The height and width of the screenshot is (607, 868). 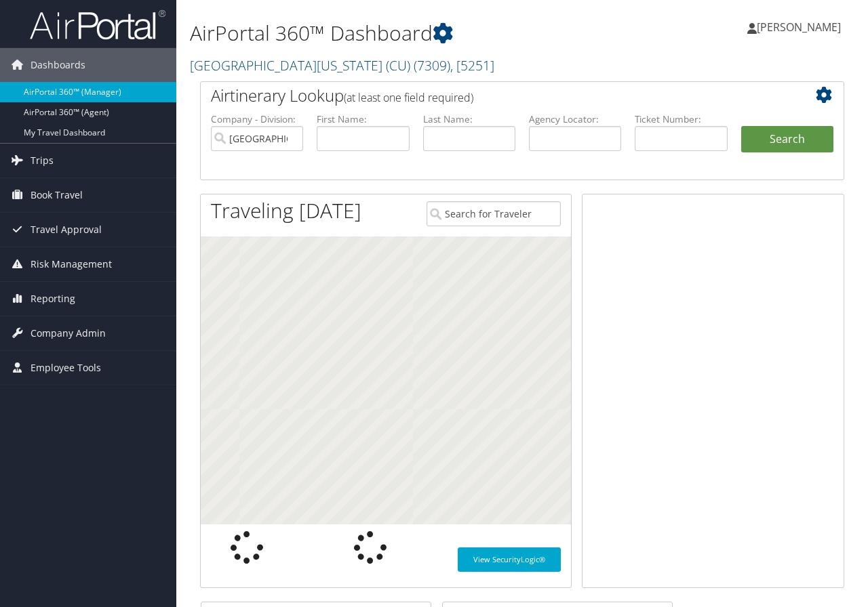 I want to click on span: , [ 5251 ], so click(x=472, y=65).